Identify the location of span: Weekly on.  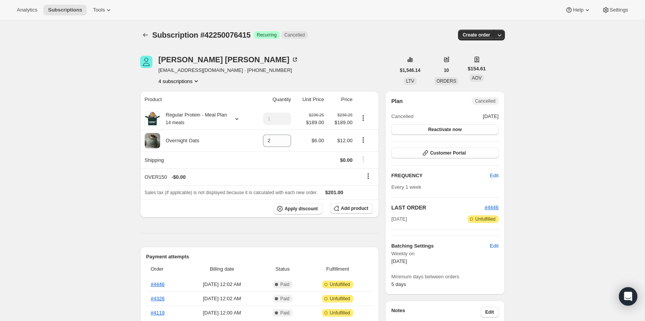
(444, 253).